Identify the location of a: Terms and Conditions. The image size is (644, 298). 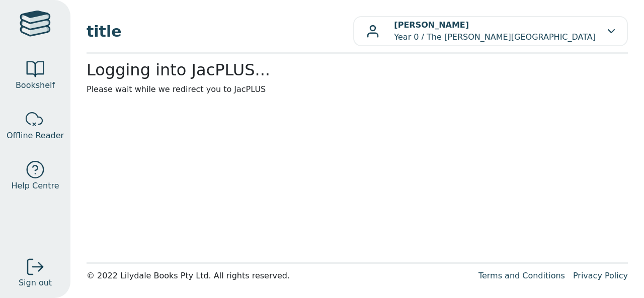
(522, 275).